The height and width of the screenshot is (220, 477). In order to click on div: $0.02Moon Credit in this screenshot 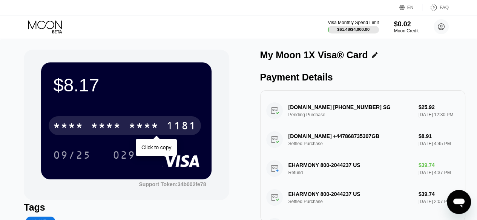, I will do `click(406, 27)`.